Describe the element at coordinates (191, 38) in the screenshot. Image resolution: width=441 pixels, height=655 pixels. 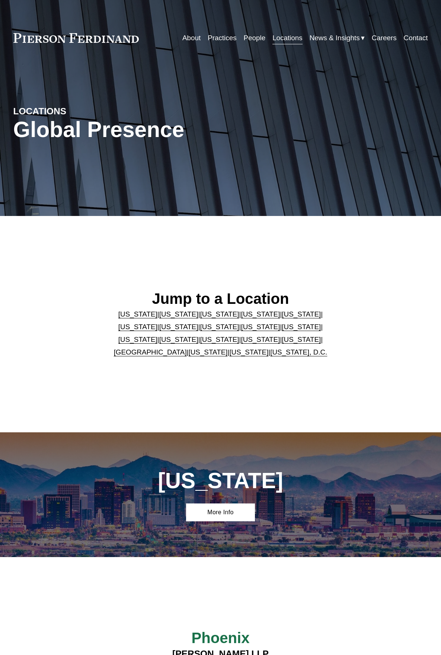
I see `a: About` at that location.